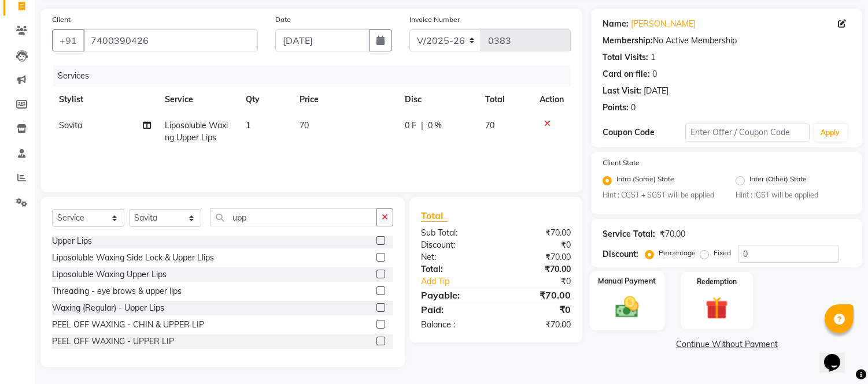  Describe the element at coordinates (716, 308) in the screenshot. I see `img: _gift.svg` at that location.